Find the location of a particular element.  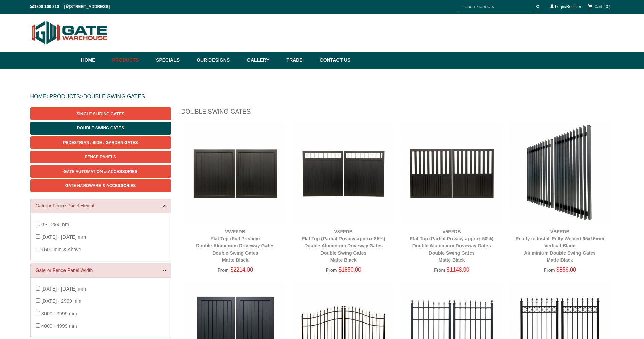

span: Pedestrian / Side / Garden Gates is located at coordinates (100, 143).